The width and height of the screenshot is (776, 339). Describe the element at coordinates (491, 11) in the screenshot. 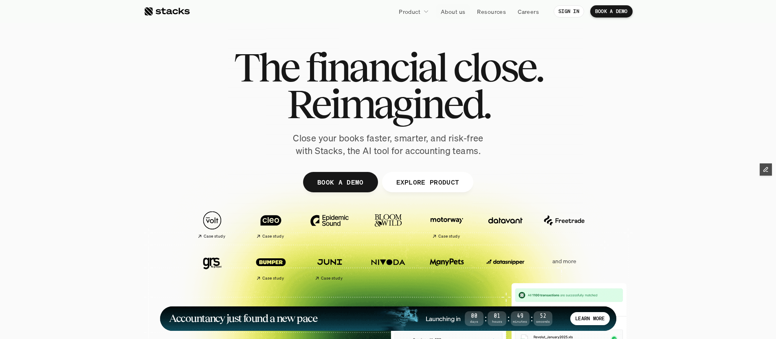

I see `p: Resources` at that location.